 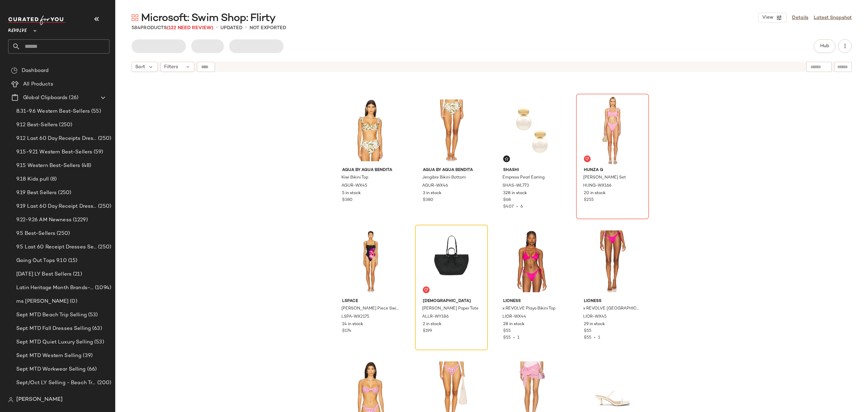 What do you see at coordinates (524, 178) in the screenshot?
I see `span: Empress Pearl Earring` at bounding box center [524, 178].